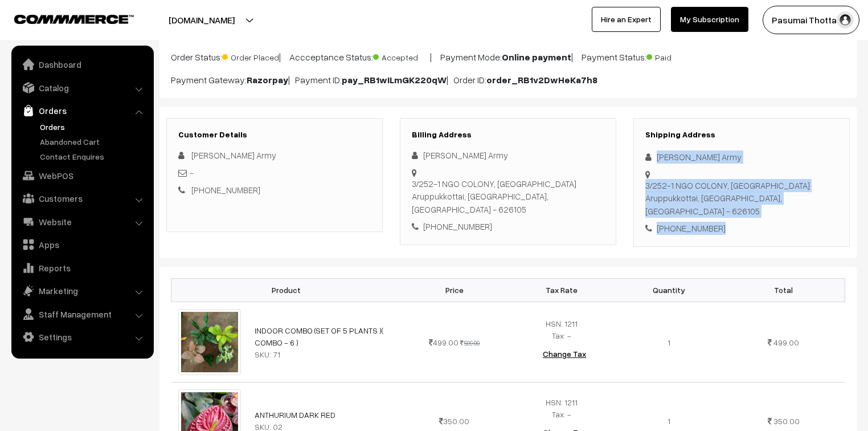 The width and height of the screenshot is (868, 431). What do you see at coordinates (470, 342) in the screenshot?
I see `strike: 599.00` at bounding box center [470, 342].